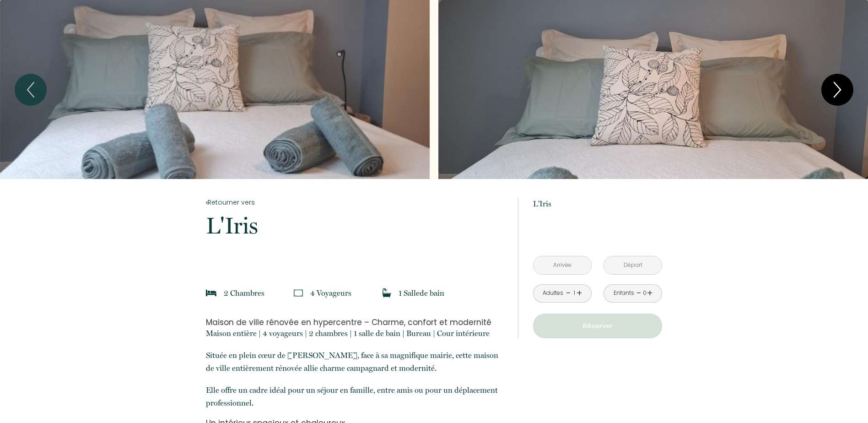 Image resolution: width=868 pixels, height=423 pixels. What do you see at coordinates (644, 293) in the screenshot?
I see `div: 0` at bounding box center [644, 293].